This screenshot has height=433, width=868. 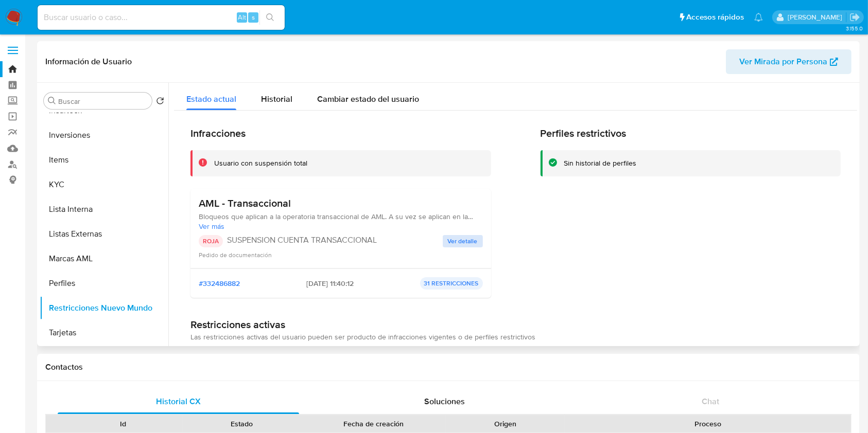 What do you see at coordinates (160, 102) in the screenshot?
I see `button: Volver al orden por defecto` at bounding box center [160, 102].